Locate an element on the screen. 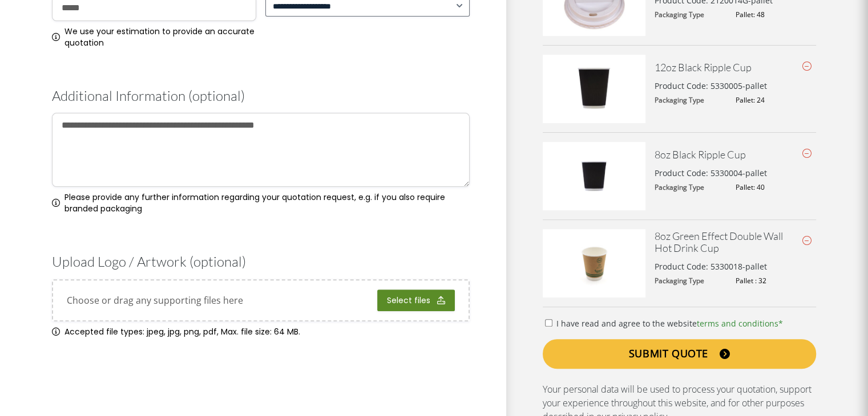 The image size is (868, 416). a: 8oz Green Effect Double Wall Hot Drink Cup is located at coordinates (718, 242).